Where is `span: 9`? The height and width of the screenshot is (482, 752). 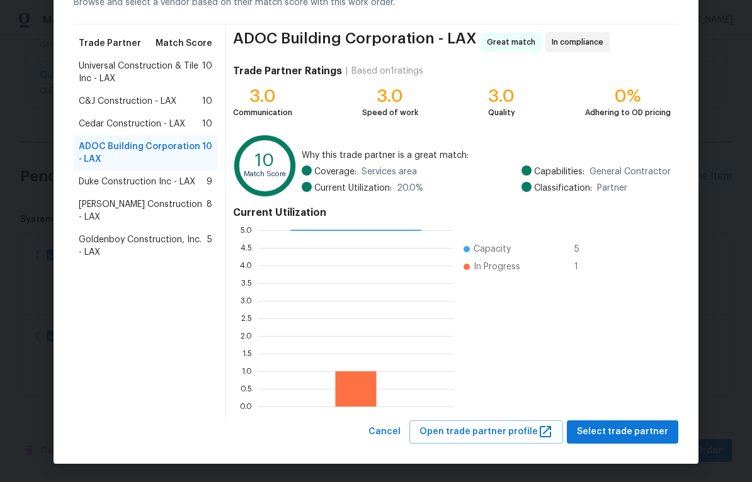
span: 9 is located at coordinates (209, 182).